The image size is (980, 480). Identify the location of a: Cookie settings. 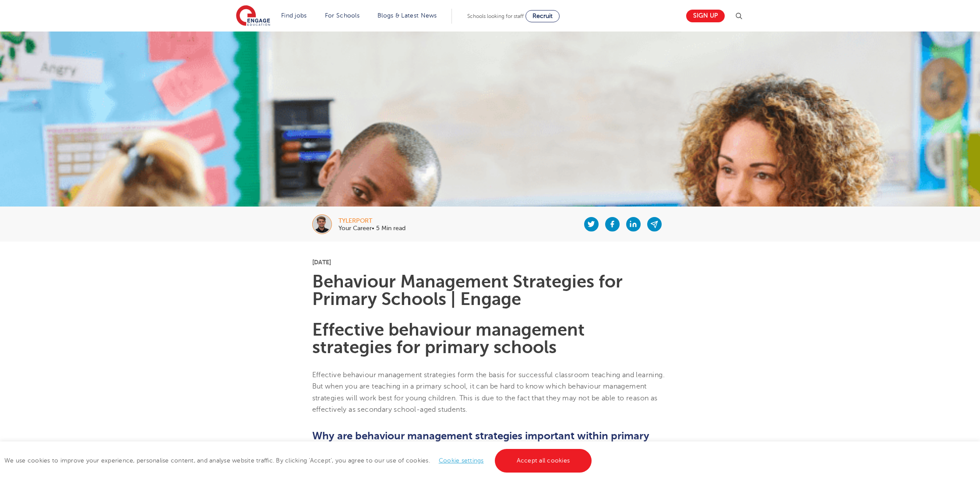
(461, 461).